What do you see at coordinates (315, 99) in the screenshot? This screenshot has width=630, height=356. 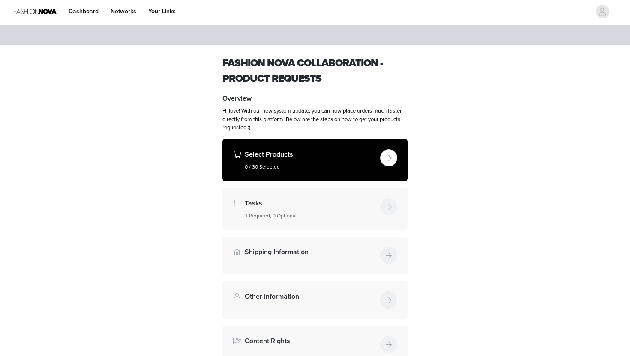 I see `h4: Overview` at bounding box center [315, 99].